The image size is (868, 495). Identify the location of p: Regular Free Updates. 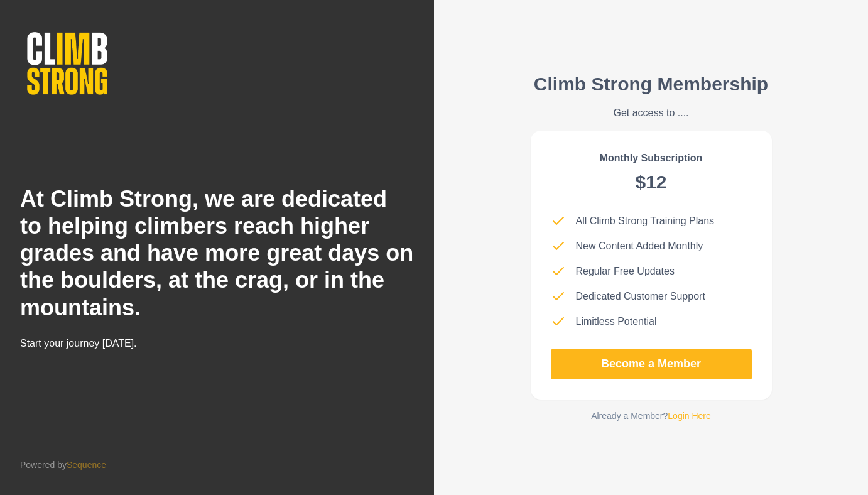
(625, 271).